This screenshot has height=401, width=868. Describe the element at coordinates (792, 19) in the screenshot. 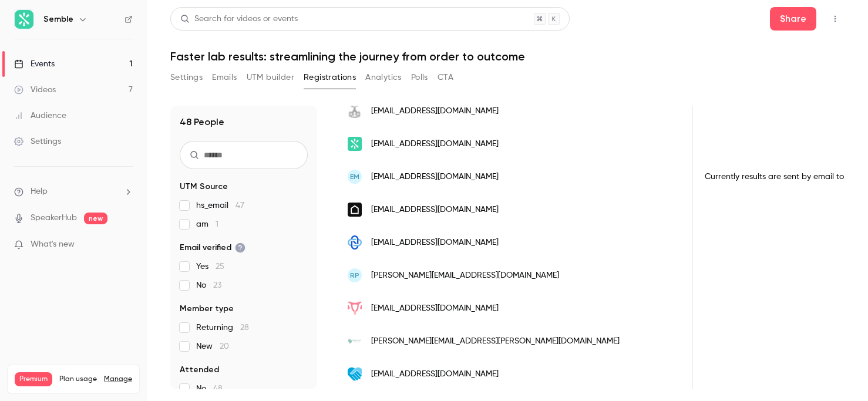

I see `button: Share` at that location.